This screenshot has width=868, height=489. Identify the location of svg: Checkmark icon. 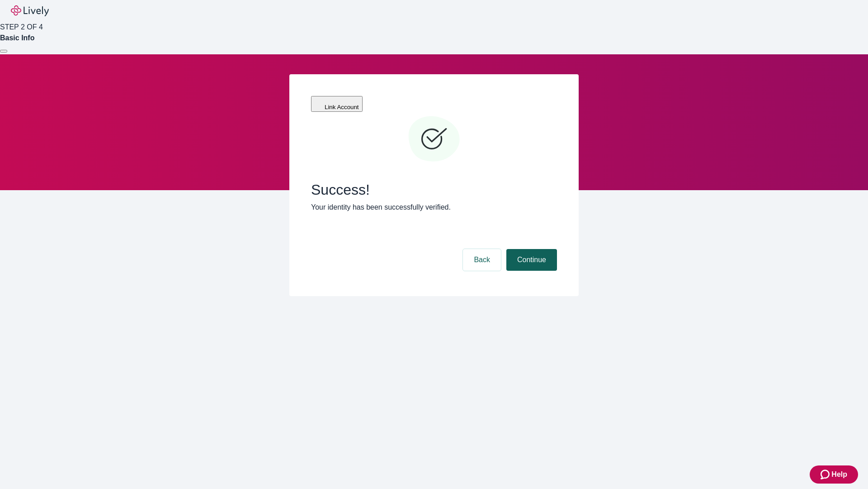
(434, 139).